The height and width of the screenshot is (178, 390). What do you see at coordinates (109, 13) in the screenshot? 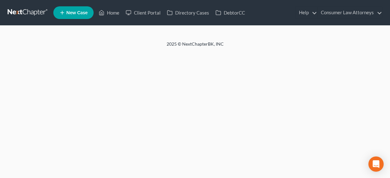
I see `a: Home` at bounding box center [109, 13].